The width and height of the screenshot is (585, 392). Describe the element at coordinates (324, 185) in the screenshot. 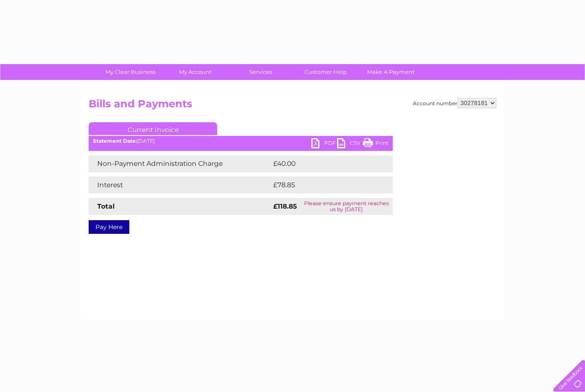

I see `td: £78.85` at that location.